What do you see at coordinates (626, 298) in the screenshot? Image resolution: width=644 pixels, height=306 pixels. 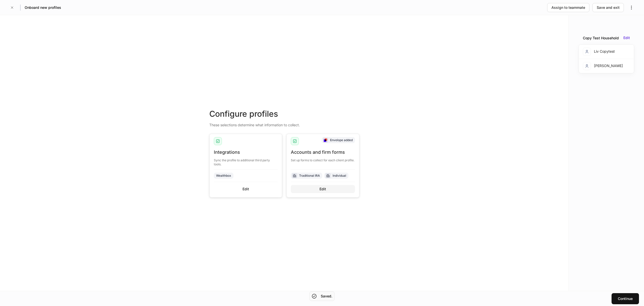 I see `div: Continue` at bounding box center [626, 298].